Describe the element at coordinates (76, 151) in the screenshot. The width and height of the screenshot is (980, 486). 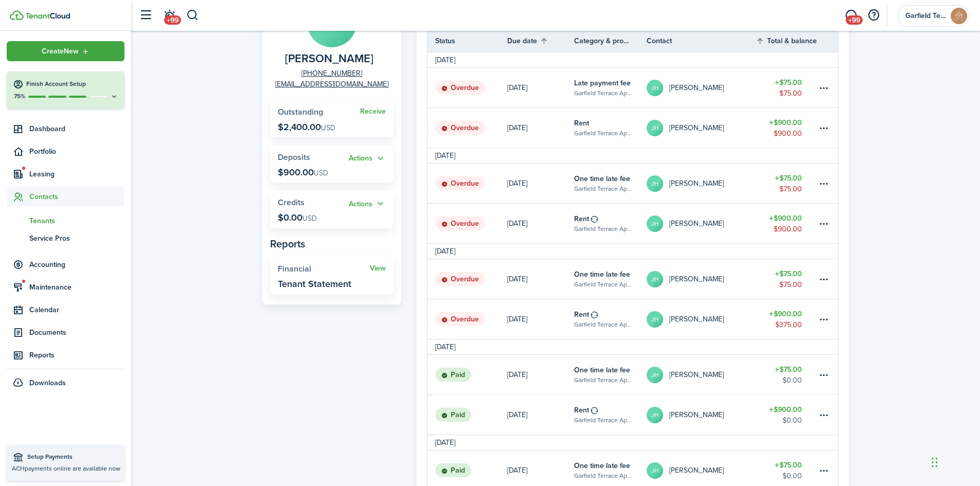
I see `span: Portfolio` at that location.